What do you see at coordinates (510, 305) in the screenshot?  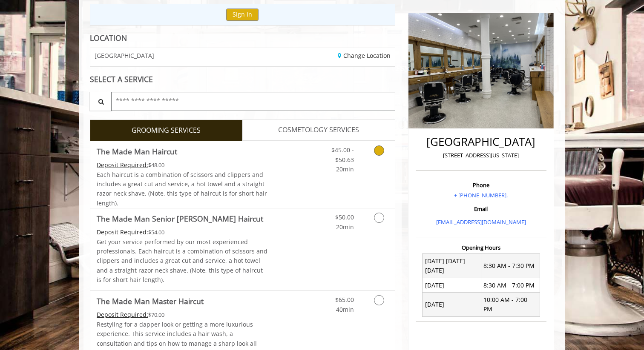 I see `td: 10:00 AM - 7:00 PM` at bounding box center [510, 305].